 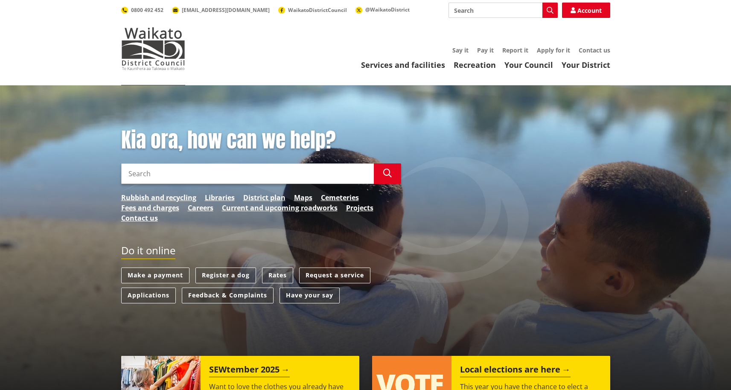 What do you see at coordinates (147, 10) in the screenshot?
I see `span: 0800 492 452` at bounding box center [147, 10].